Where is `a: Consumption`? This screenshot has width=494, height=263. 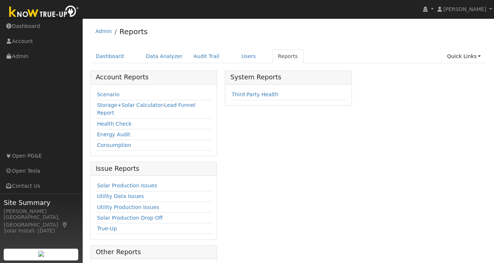 a: Consumption is located at coordinates (114, 145).